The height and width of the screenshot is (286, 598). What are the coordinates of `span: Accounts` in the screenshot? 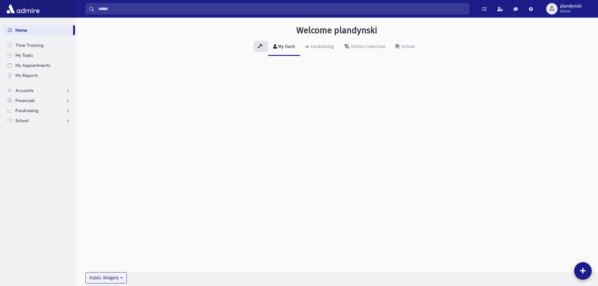 It's located at (24, 90).